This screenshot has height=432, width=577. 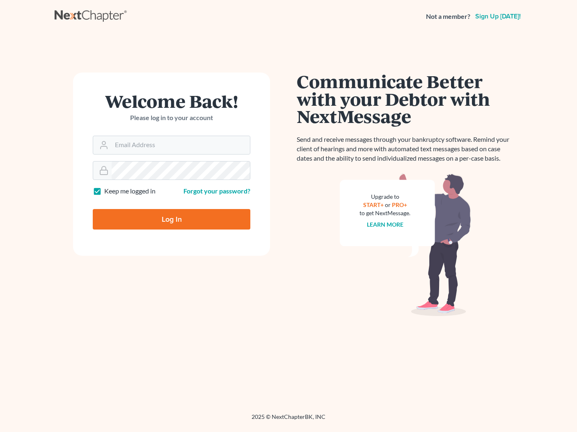 What do you see at coordinates (288, 421) in the screenshot?
I see `div: 2025 © NextChapterBK, INC` at bounding box center [288, 421].